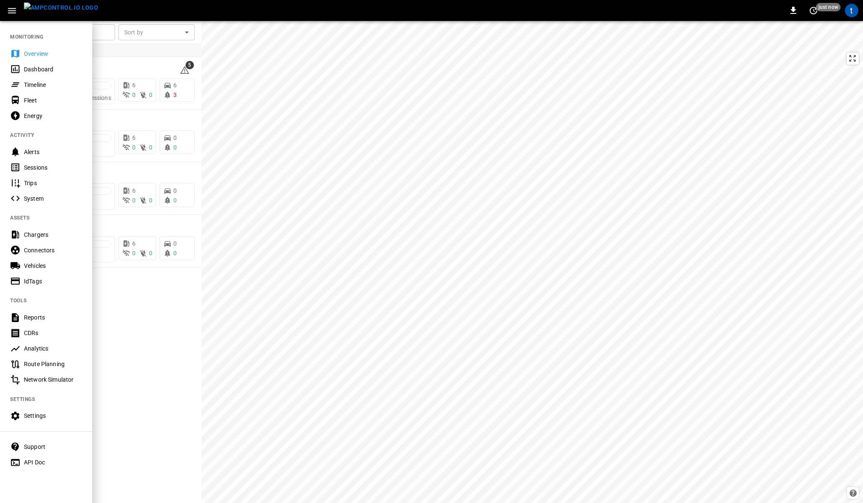 The image size is (863, 503). What do you see at coordinates (828, 7) in the screenshot?
I see `span: just now` at bounding box center [828, 7].